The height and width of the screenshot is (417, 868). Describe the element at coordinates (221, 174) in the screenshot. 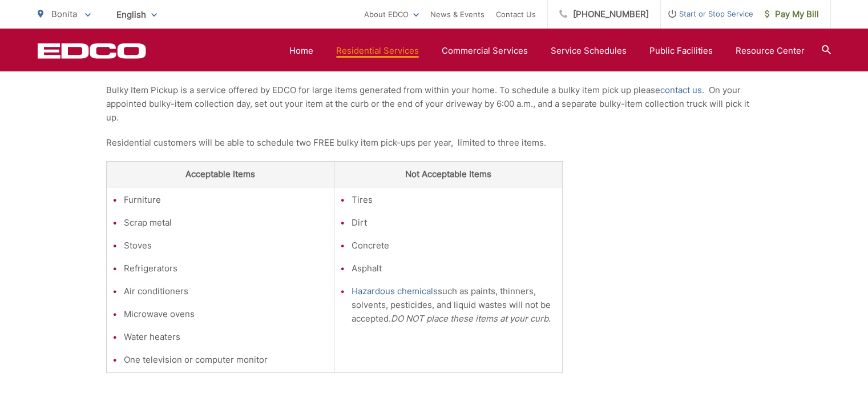

I see `strong: Acceptable Items` at that location.